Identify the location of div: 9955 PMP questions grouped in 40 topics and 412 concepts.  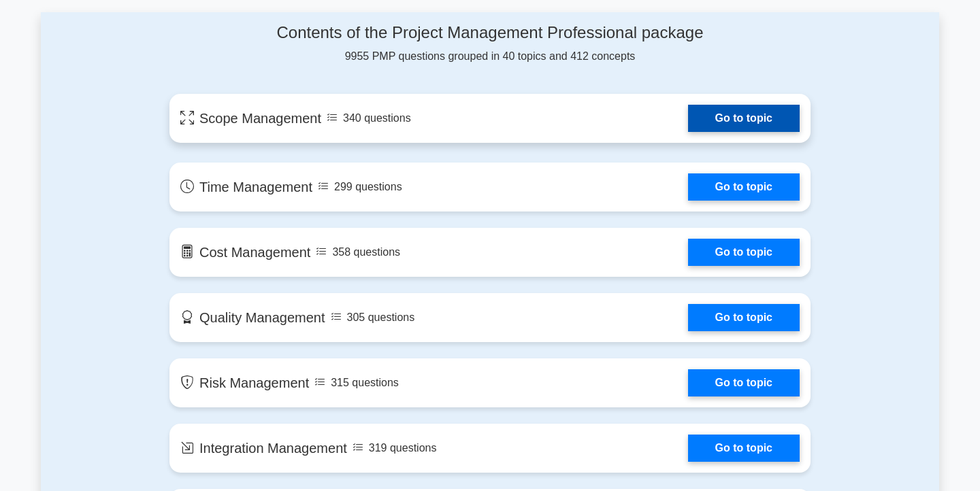
(490, 43).